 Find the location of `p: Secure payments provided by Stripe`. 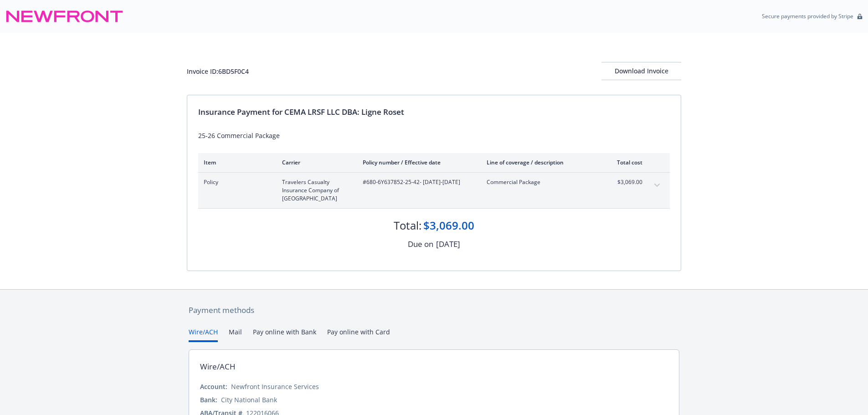

p: Secure payments provided by Stripe is located at coordinates (807, 16).